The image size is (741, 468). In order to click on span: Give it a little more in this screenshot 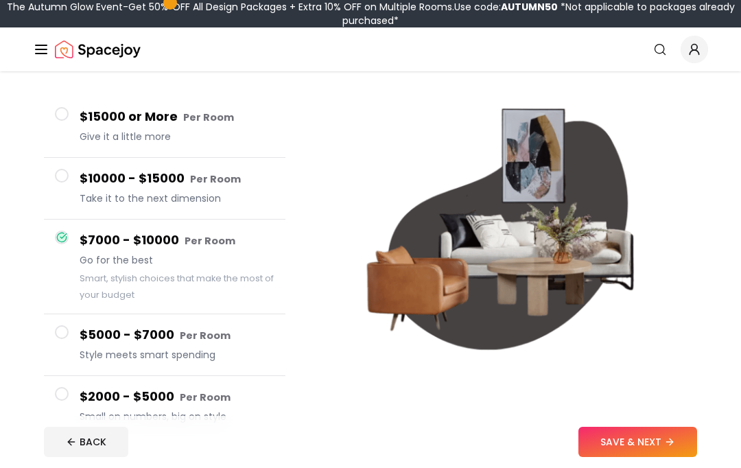, I will do `click(177, 136)`.